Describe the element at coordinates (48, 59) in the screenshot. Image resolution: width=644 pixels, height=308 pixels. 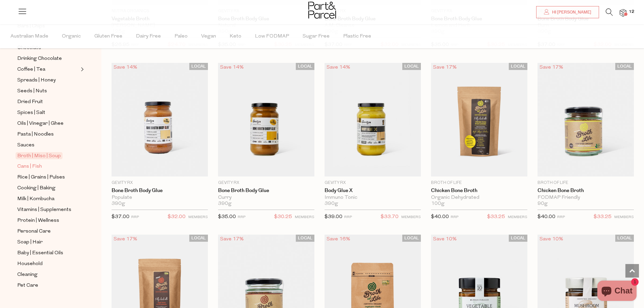
I see `a: Drinking Chocolate` at that location.